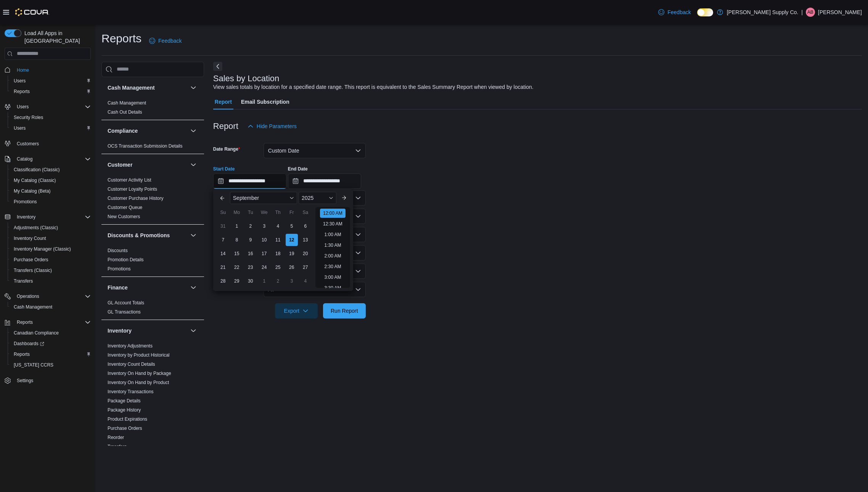 The height and width of the screenshot is (492, 868). Describe the element at coordinates (129, 180) in the screenshot. I see `span: Customer Activity List` at that location.